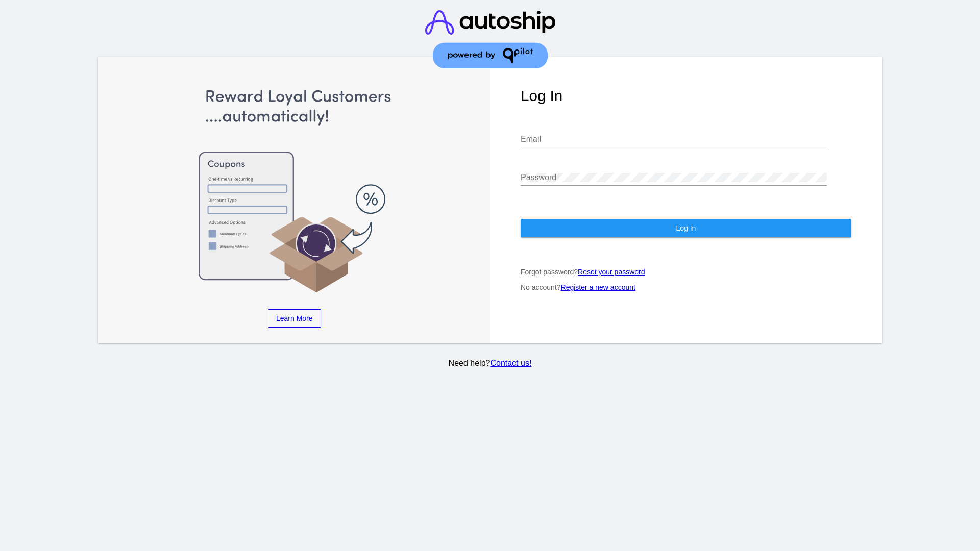 Image resolution: width=980 pixels, height=551 pixels. What do you see at coordinates (674, 140) in the screenshot?
I see `input: Email` at bounding box center [674, 140].